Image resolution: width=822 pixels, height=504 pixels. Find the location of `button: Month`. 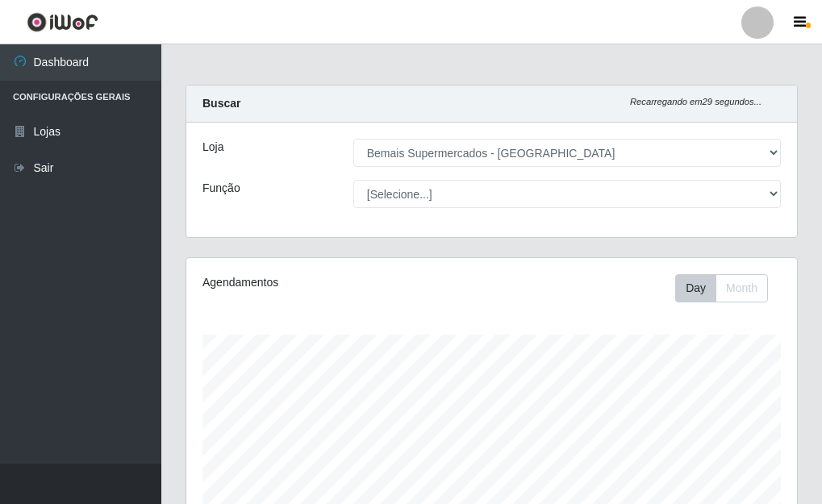

button: Month is located at coordinates (741, 288).